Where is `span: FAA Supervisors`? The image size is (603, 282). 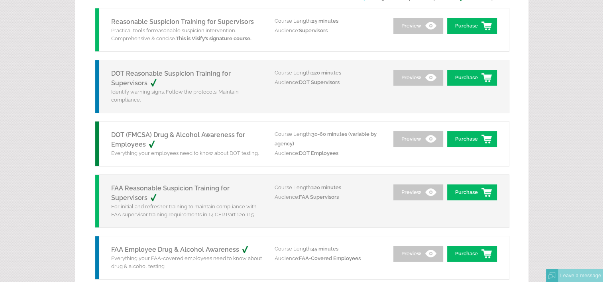
span: FAA Supervisors is located at coordinates (319, 197).